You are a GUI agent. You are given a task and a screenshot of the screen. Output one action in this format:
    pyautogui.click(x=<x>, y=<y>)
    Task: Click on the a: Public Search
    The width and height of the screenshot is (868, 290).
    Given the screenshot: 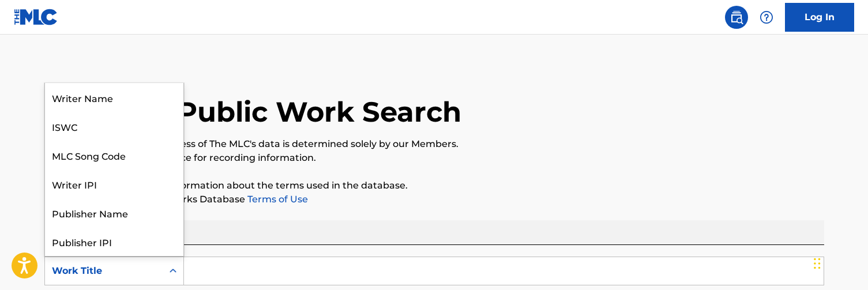 What is the action you would take?
    pyautogui.click(x=736, y=17)
    